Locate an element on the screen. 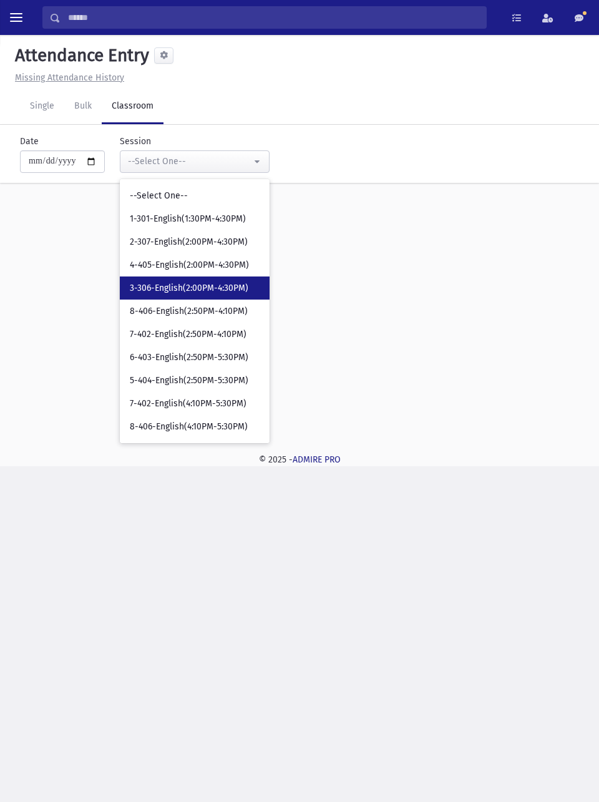 This screenshot has height=802, width=599. h5: Attendance Entry is located at coordinates (79, 56).